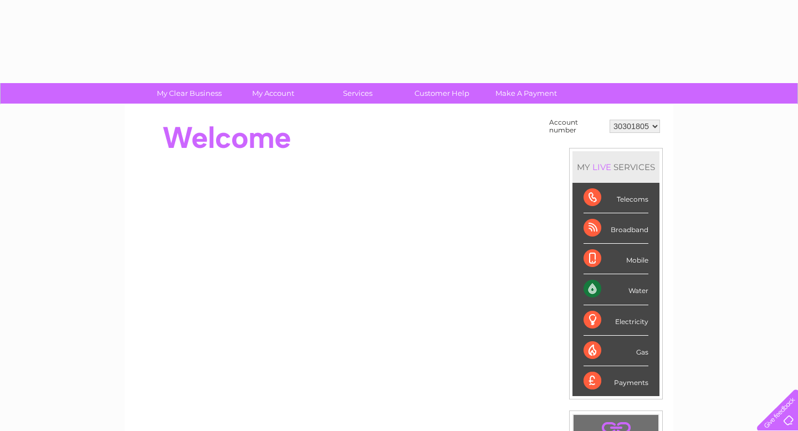  What do you see at coordinates (615, 351) in the screenshot?
I see `div: Gas` at bounding box center [615, 351].